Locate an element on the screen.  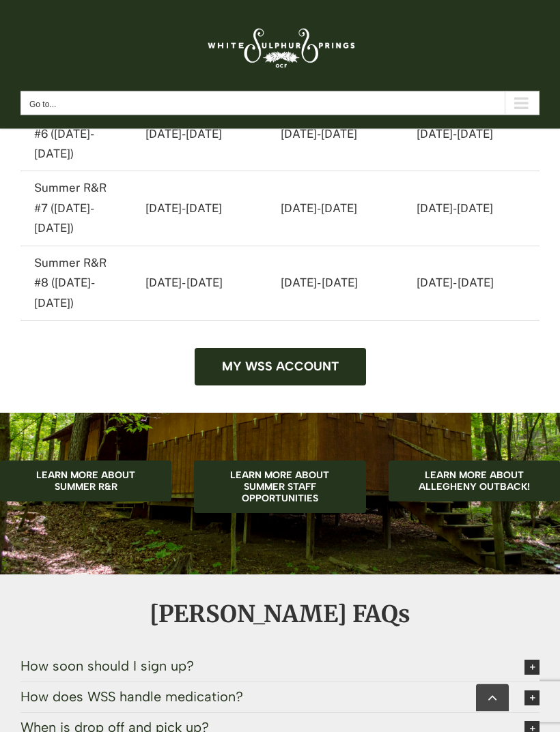
a: My WSS Account is located at coordinates (280, 367).